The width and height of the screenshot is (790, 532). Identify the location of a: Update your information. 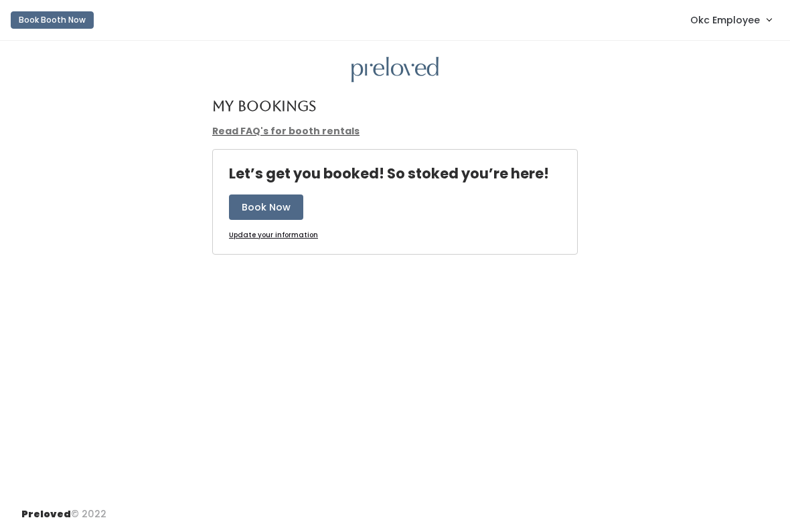
(273, 236).